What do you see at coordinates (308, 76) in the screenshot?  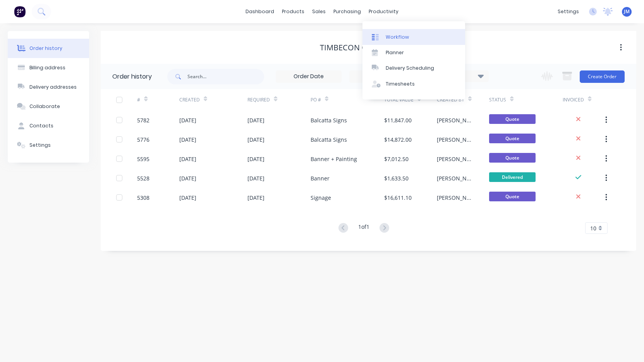 I see `input: Order Date` at bounding box center [308, 76].